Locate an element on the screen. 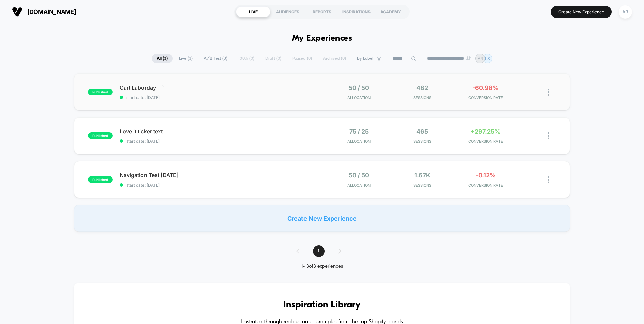  img: end is located at coordinates (468, 58).